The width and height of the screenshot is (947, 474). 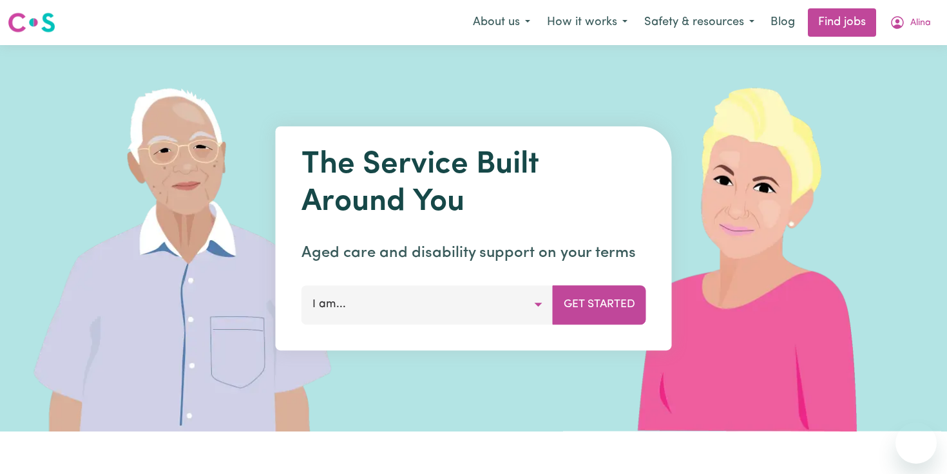 I want to click on span: Alina, so click(x=921, y=23).